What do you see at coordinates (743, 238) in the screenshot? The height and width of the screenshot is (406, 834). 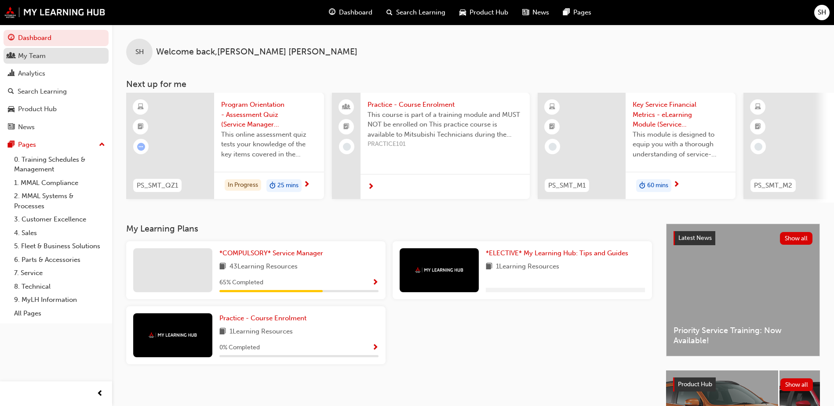 I see `a: Latest NewsShow all` at bounding box center [743, 238].